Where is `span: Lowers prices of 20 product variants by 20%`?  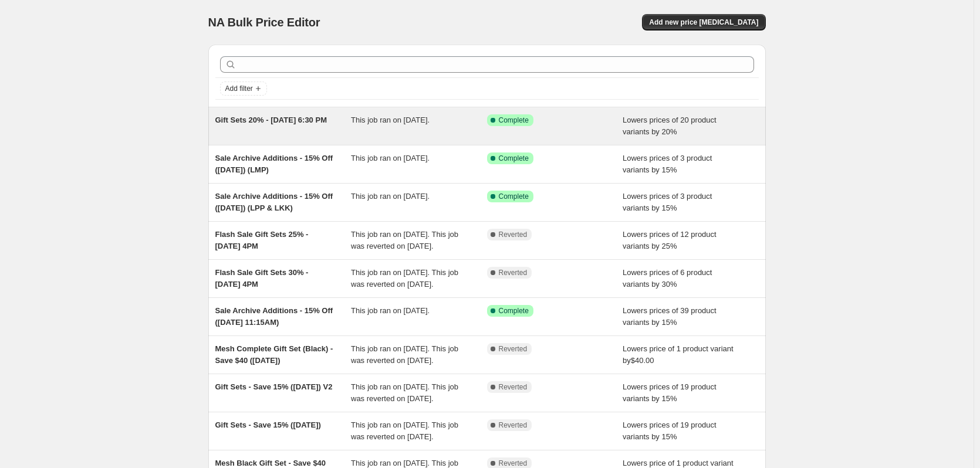 span: Lowers prices of 20 product variants by 20% is located at coordinates (669, 126).